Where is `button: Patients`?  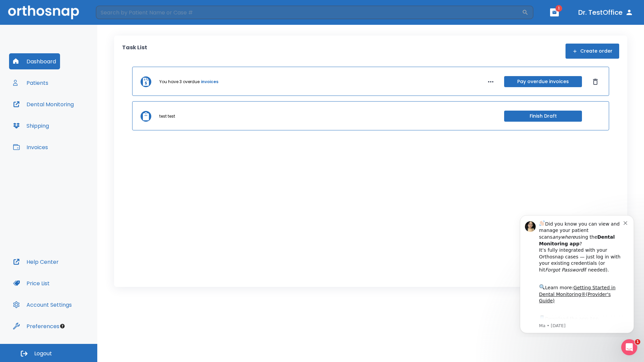
button: Patients is located at coordinates (31, 83).